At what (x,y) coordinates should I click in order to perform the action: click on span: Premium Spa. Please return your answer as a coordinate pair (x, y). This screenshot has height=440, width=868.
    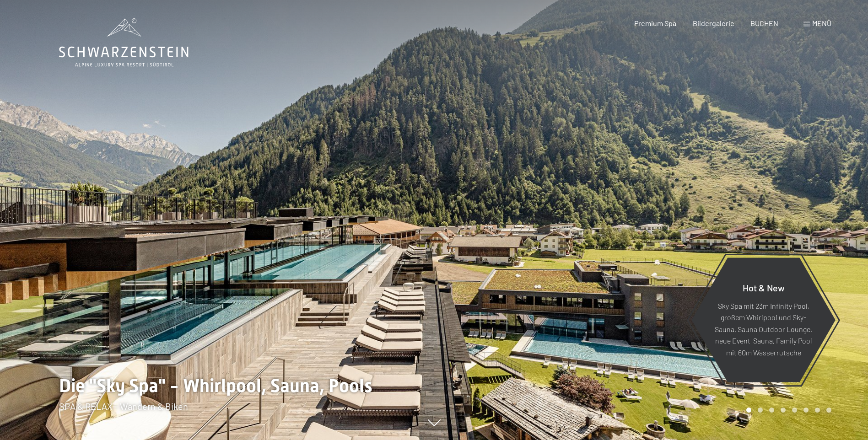
    Looking at the image, I should click on (655, 23).